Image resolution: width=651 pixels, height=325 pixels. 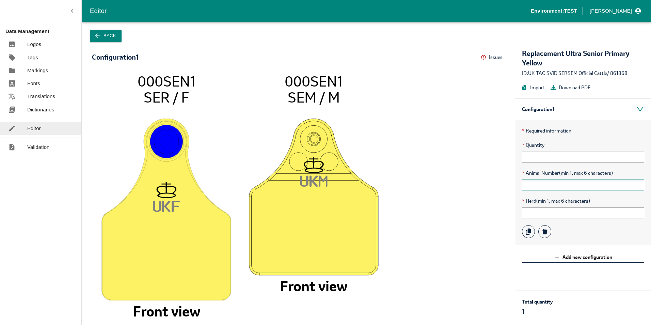 What do you see at coordinates (615, 11) in the screenshot?
I see `button: profile` at bounding box center [615, 11].